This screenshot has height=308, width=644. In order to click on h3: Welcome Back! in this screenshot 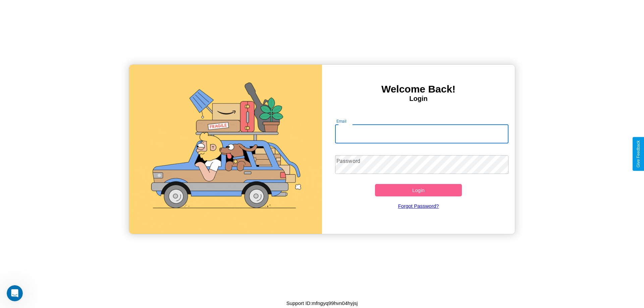, I will do `click(418, 89)`.